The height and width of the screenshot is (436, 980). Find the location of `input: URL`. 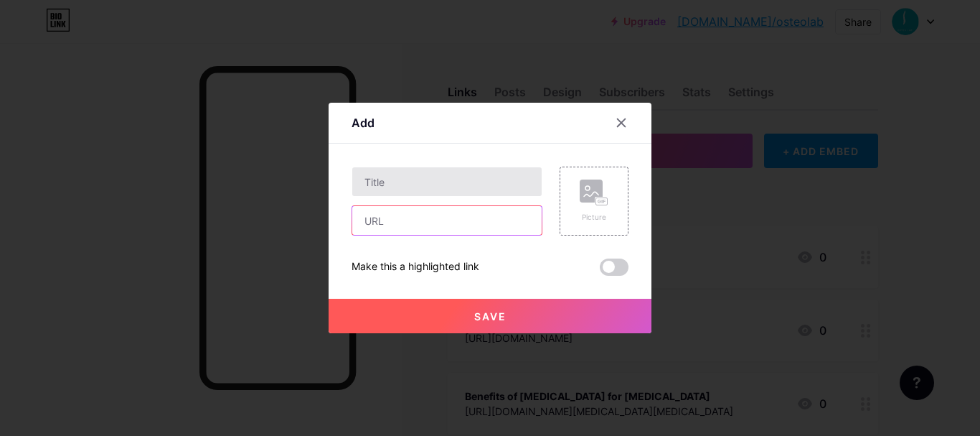

input: URL is located at coordinates (447, 221).